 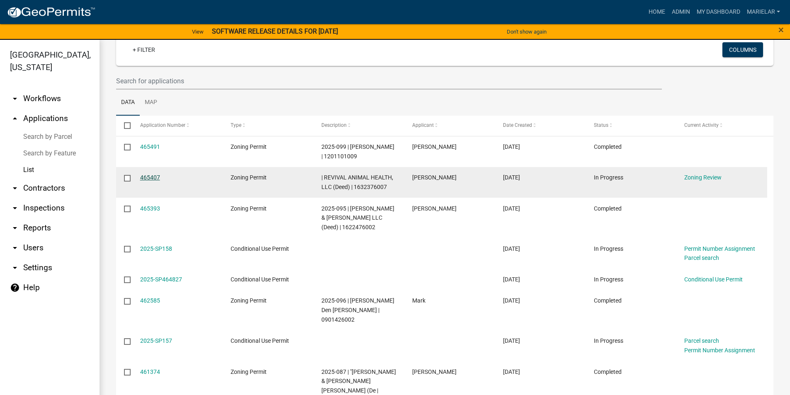 I want to click on span: Applicant, so click(x=423, y=125).